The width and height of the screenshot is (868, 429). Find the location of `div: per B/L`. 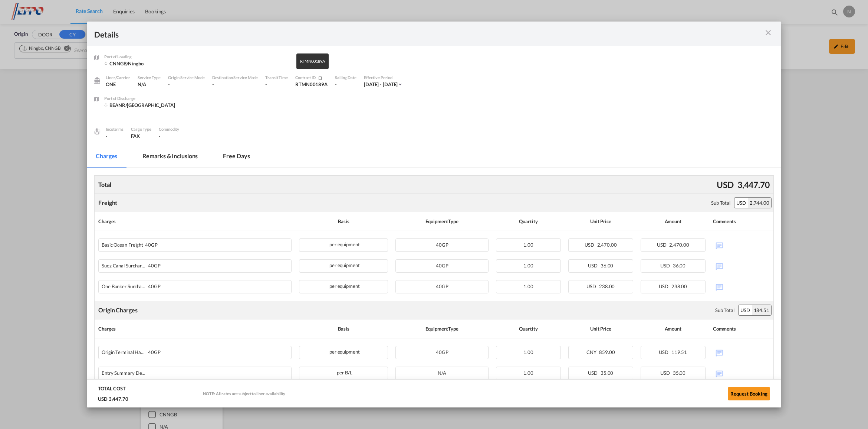

div: per B/L is located at coordinates (344, 373).